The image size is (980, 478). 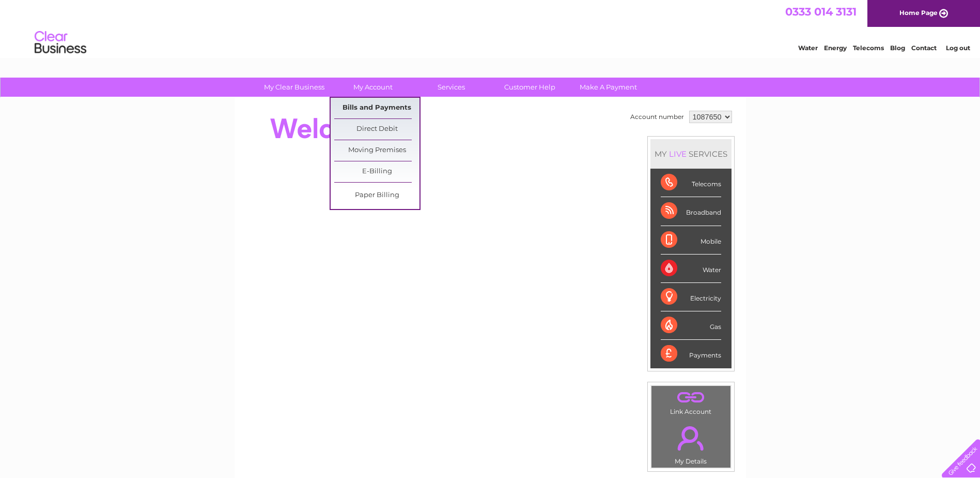 I want to click on td: My Details, so click(x=690, y=442).